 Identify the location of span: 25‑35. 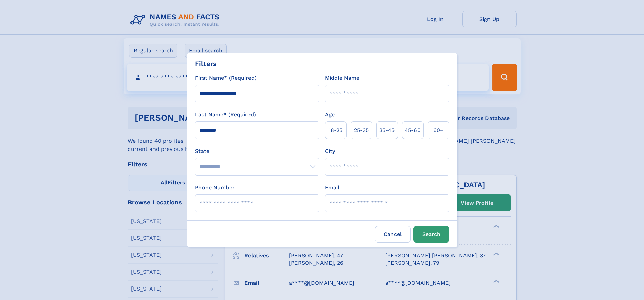
(361, 130).